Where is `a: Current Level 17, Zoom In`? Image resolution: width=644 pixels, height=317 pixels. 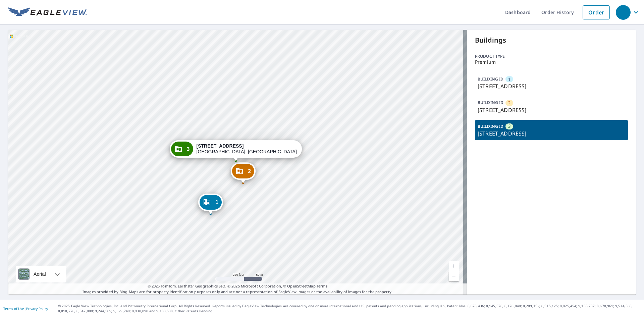 a: Current Level 17, Zoom In is located at coordinates (454, 266).